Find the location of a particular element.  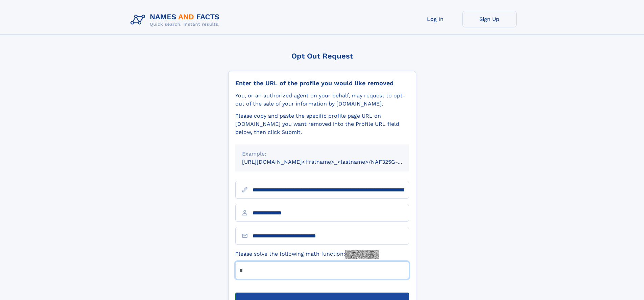

label: Please solve the following math function: is located at coordinates (307, 254).